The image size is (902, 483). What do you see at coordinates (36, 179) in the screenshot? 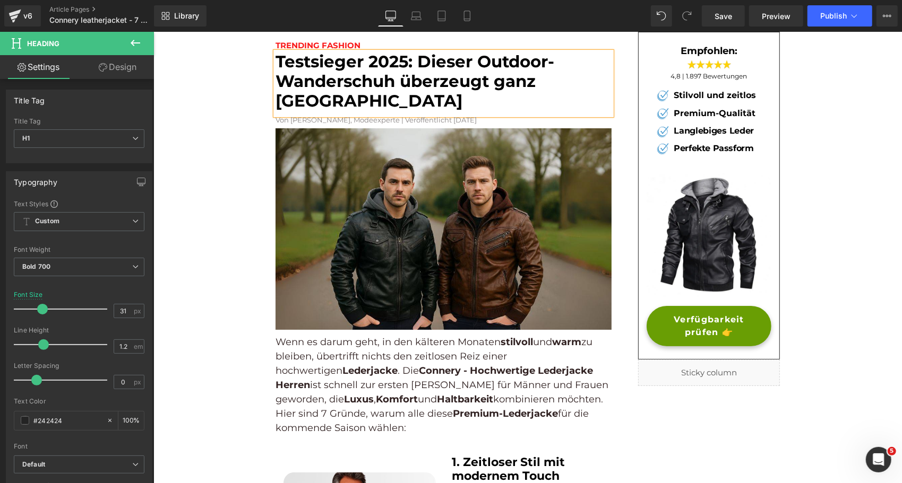
I see `div: Typography` at bounding box center [36, 179].